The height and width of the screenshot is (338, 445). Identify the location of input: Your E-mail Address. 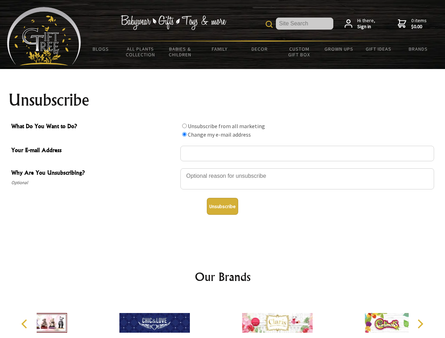
(307, 154).